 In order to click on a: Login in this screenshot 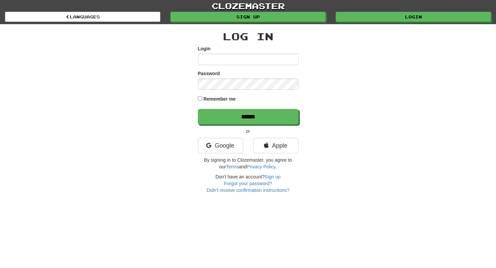, I will do `click(413, 17)`.